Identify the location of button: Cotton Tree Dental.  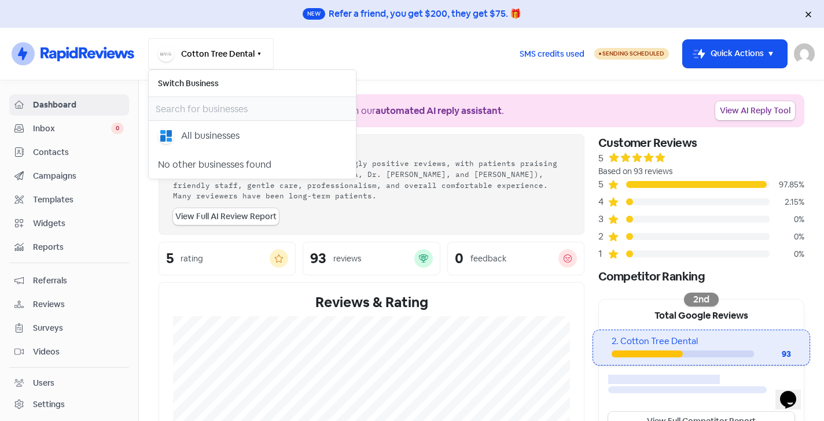
(211, 54).